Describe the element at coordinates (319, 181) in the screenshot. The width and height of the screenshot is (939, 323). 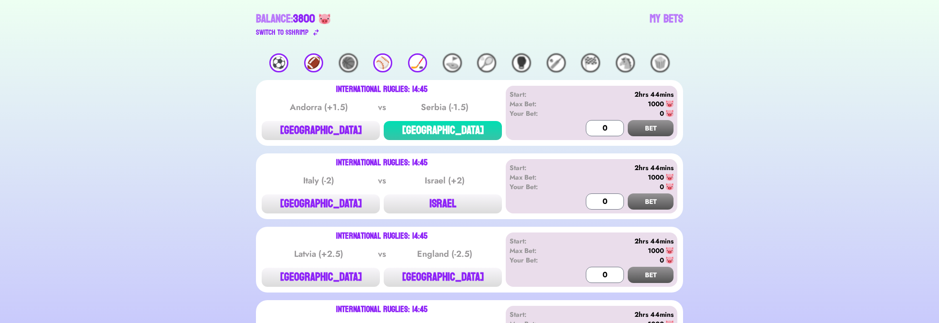
I see `div: Italy (-2)` at that location.